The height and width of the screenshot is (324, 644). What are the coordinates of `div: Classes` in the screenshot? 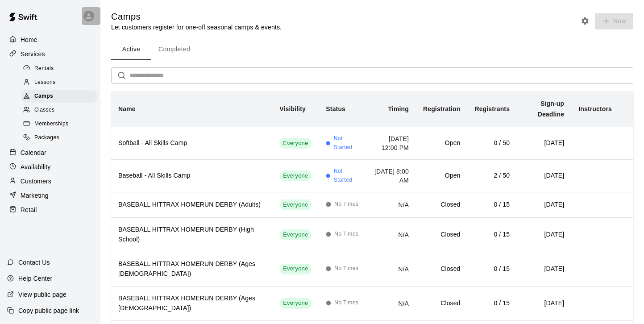 It's located at (59, 110).